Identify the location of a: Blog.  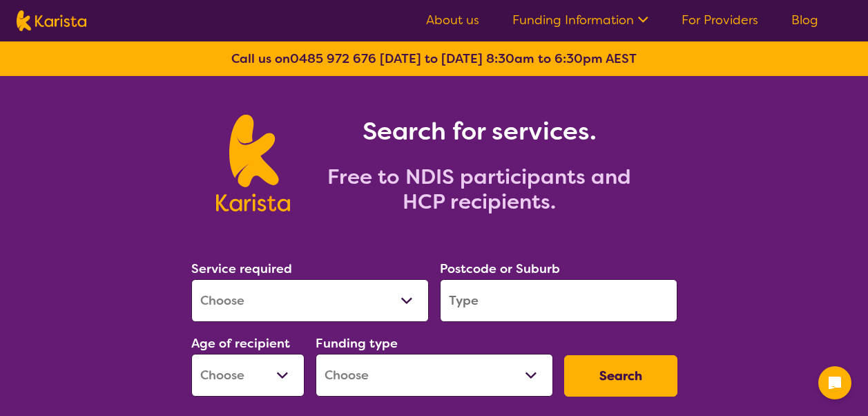
(804, 20).